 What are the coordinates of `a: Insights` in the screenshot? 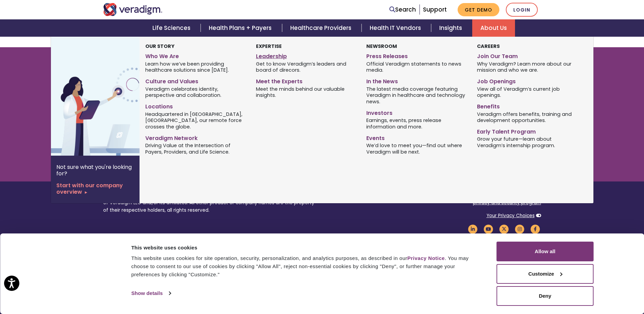 It's located at (452, 28).